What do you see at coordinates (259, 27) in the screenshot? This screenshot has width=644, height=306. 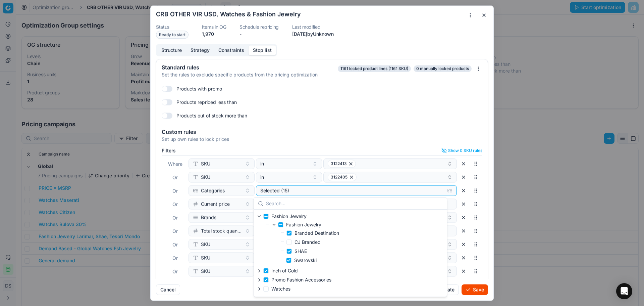 I see `dt: Schedule repricing` at bounding box center [259, 27].